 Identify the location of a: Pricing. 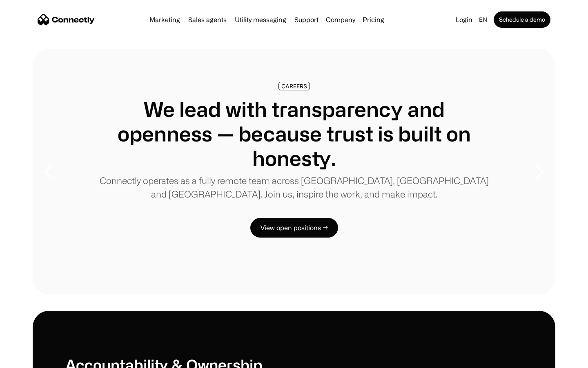
(373, 19).